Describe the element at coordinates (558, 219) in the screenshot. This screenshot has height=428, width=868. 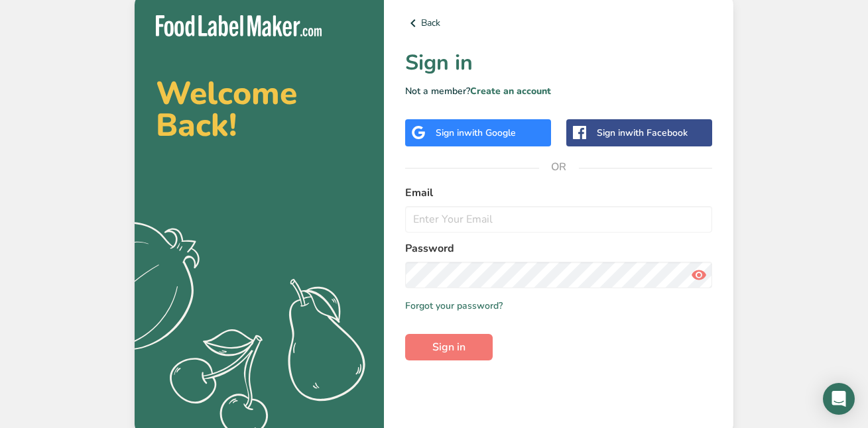
I see `input: Enter Your Email` at that location.